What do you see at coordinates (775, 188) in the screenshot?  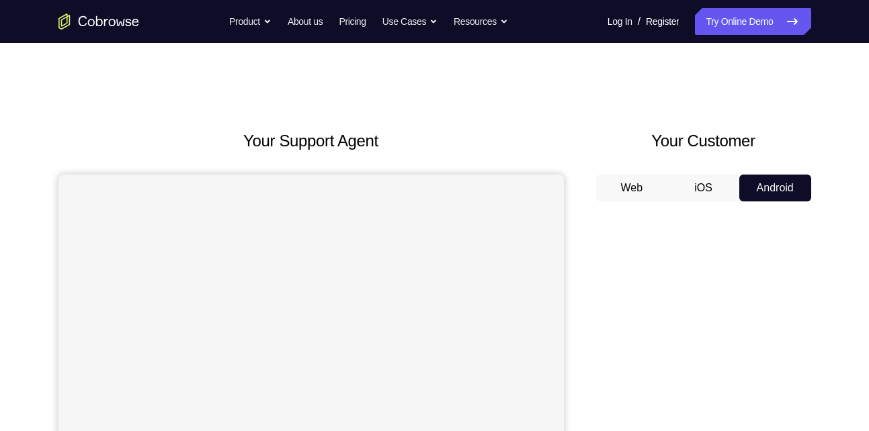 I see `button: Android` at bounding box center [775, 188].